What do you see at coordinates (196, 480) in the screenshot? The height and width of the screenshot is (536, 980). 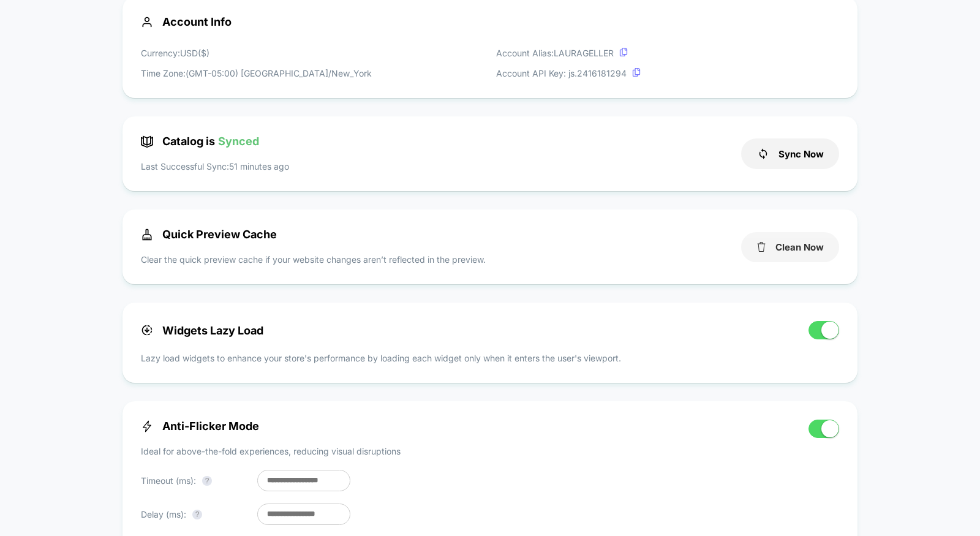 I see `p: Timeout (ms):` at bounding box center [196, 480].